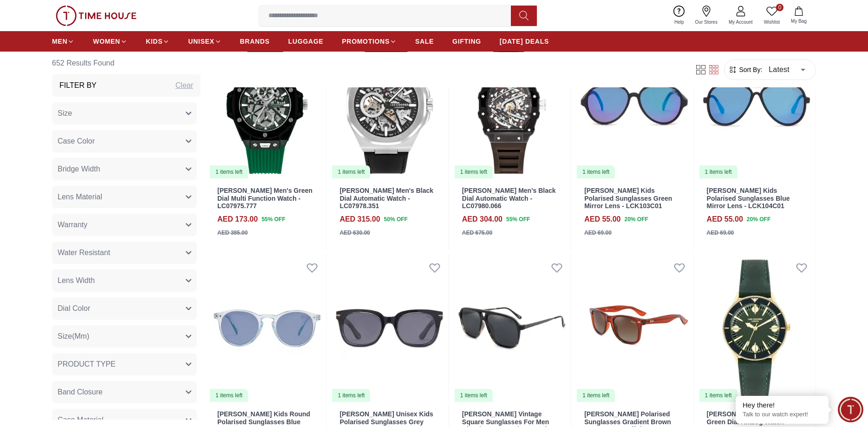  I want to click on span: Bridge Width, so click(79, 169).